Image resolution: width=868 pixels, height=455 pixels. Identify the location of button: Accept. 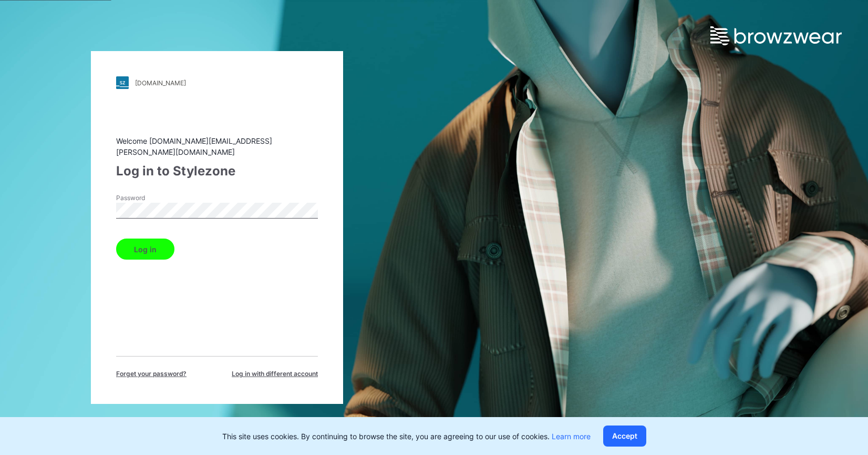
(625, 435).